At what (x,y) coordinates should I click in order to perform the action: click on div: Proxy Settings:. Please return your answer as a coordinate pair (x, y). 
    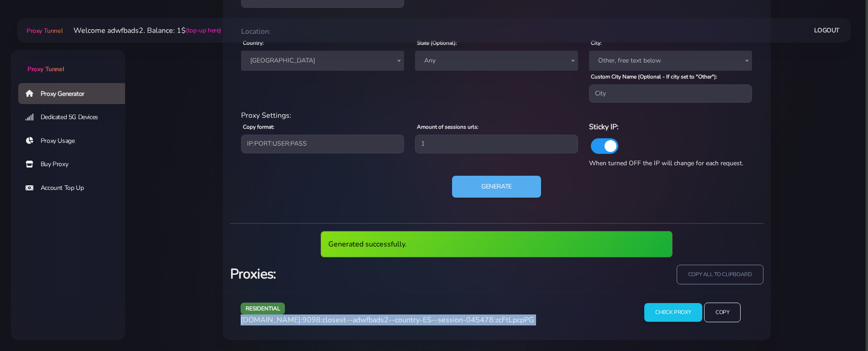
    Looking at the image, I should click on (497, 115).